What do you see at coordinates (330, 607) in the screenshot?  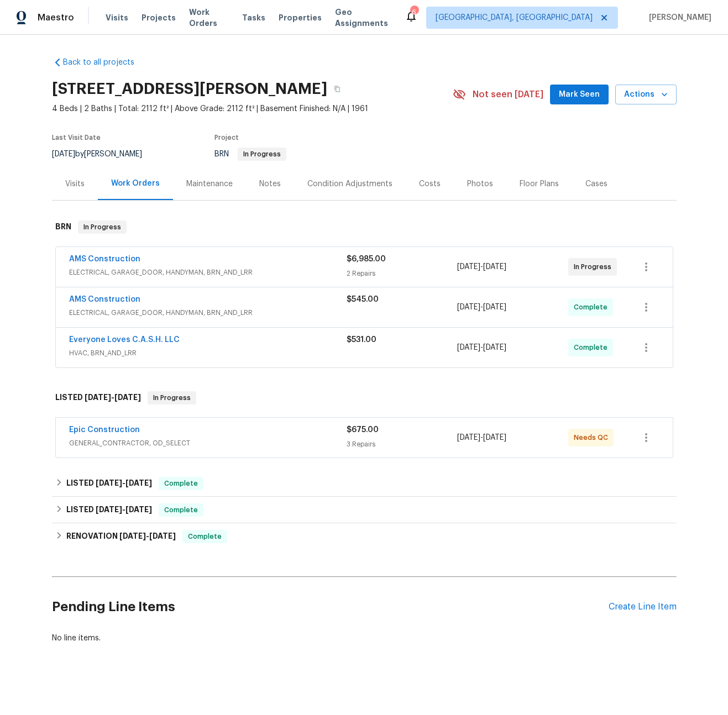 I see `h2: Pending Line Items` at bounding box center [330, 607].